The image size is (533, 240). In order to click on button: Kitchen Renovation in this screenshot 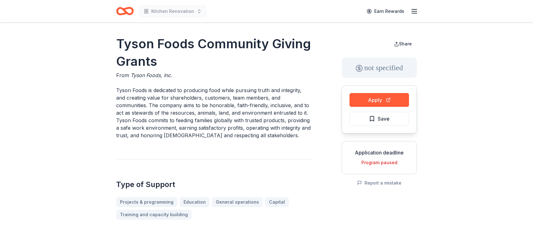, I will do `click(172, 11)`.